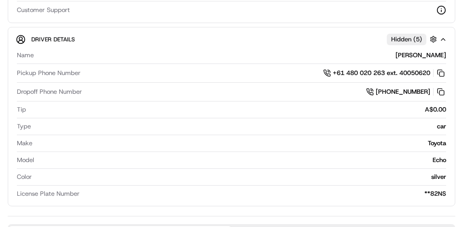 This screenshot has height=227, width=463. What do you see at coordinates (381, 73) in the screenshot?
I see `span: +61 480 020 263 ext. 40050620` at bounding box center [381, 73].